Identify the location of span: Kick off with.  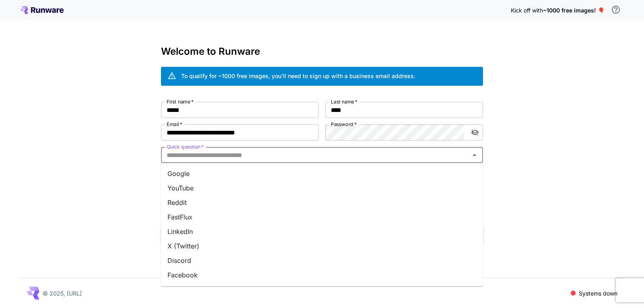
(527, 10).